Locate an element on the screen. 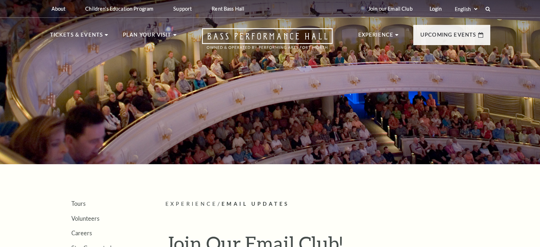  a: Careers is located at coordinates (82, 233).